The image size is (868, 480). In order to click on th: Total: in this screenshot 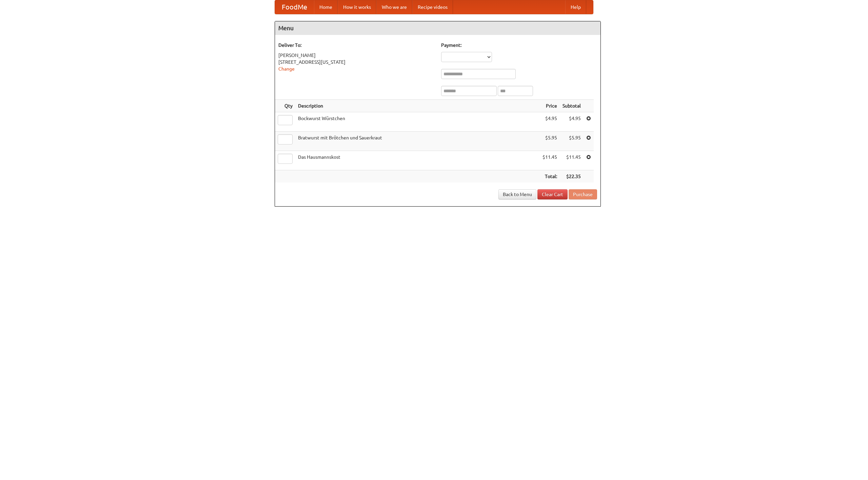, I will do `click(549, 176)`.